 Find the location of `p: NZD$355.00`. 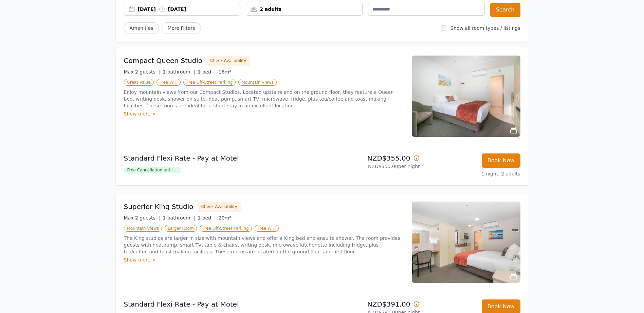

p: NZD$355.00 is located at coordinates (372, 158).